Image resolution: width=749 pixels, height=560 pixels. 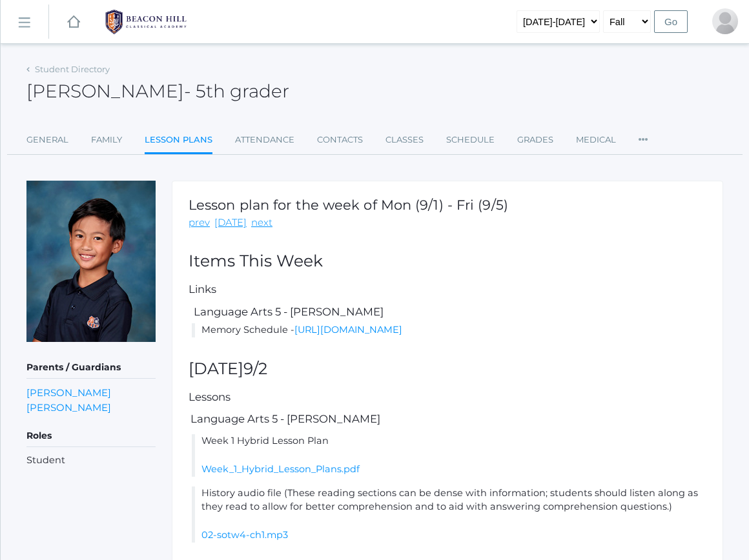 I want to click on a: next, so click(x=262, y=223).